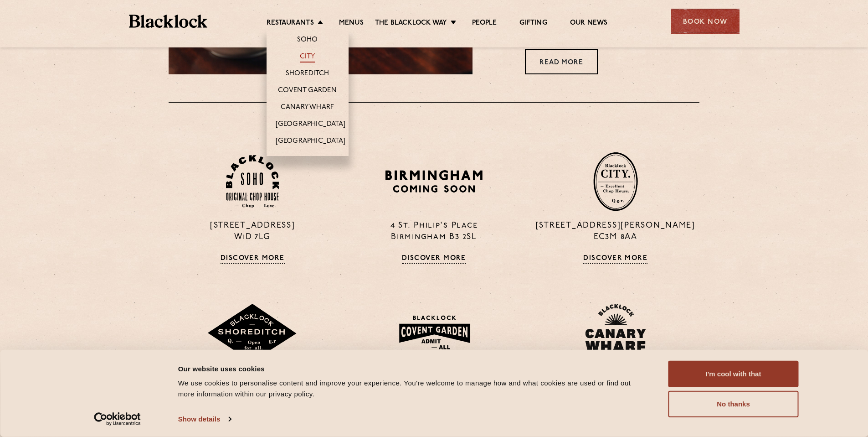 The image size is (868, 437). Describe the element at coordinates (411, 24) in the screenshot. I see `a: The Blacklock Way` at that location.